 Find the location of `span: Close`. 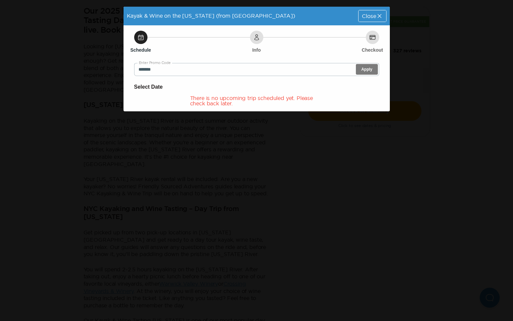

span: Close is located at coordinates (369, 16).